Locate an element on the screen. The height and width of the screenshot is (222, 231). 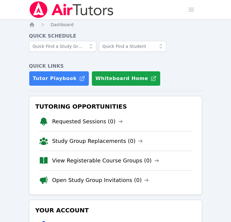
h4: Quick Links is located at coordinates (115, 66).